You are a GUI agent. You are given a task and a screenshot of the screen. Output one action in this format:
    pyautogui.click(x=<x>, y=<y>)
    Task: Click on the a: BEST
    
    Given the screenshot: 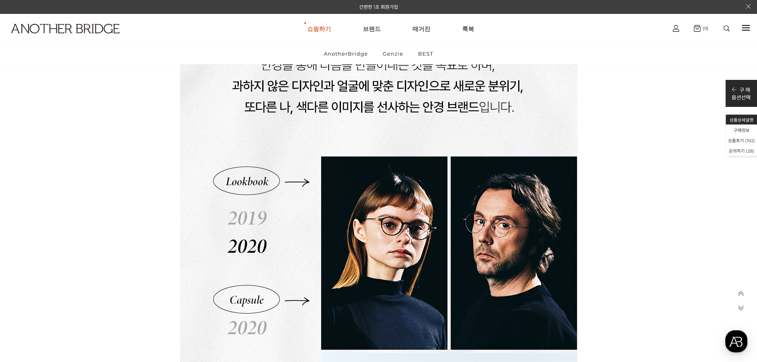 What is the action you would take?
    pyautogui.click(x=426, y=54)
    